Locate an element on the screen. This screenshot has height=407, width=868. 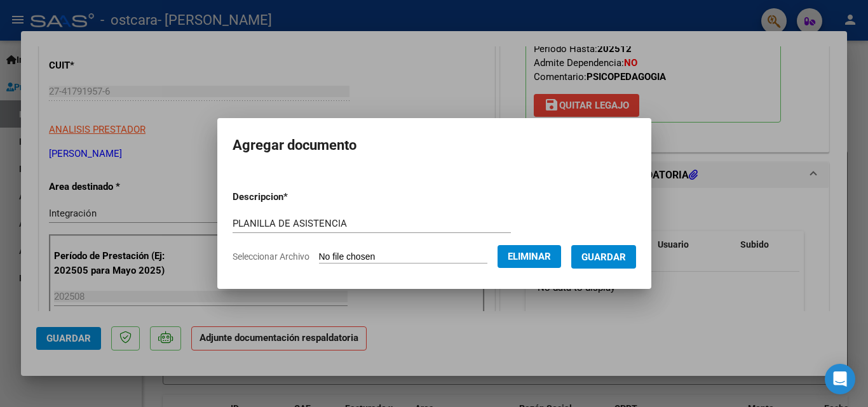
span: Seleccionar Archivo is located at coordinates (270, 257).